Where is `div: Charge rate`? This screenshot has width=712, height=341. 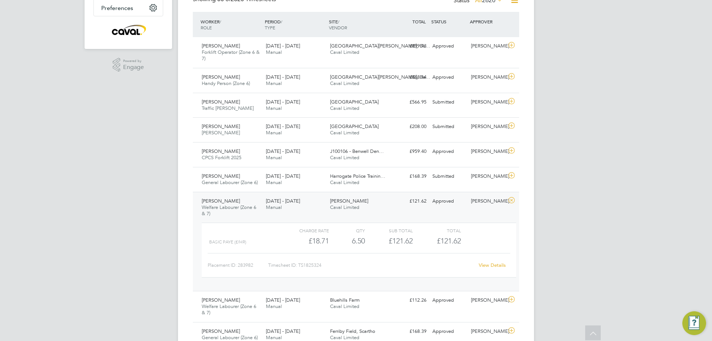 div: Charge rate is located at coordinates (305, 230).